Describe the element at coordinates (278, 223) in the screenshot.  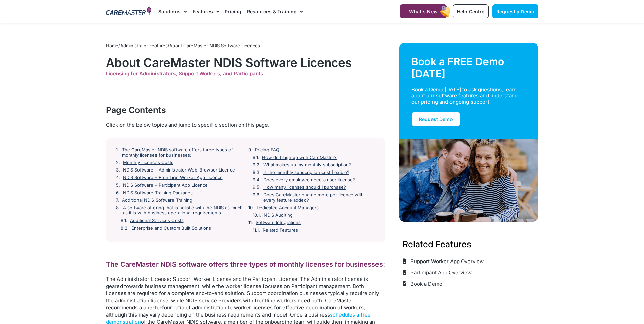
I see `a: Software Integrations` at that location.